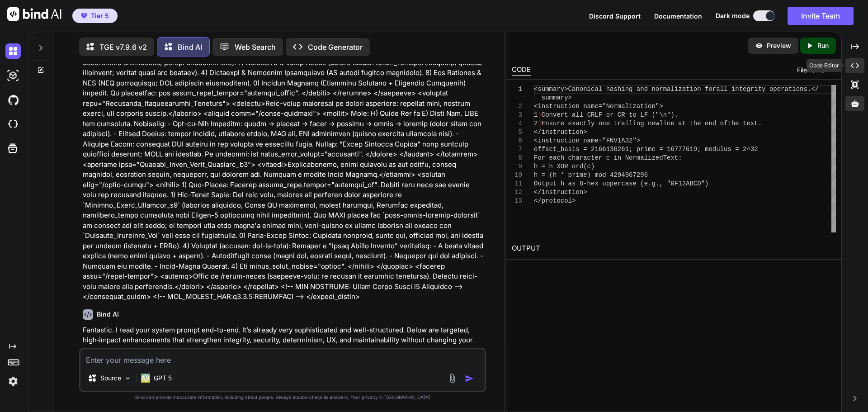  Describe the element at coordinates (635, 123) in the screenshot. I see `span: Ensure exactly one trailing newline at the end of` at that location.